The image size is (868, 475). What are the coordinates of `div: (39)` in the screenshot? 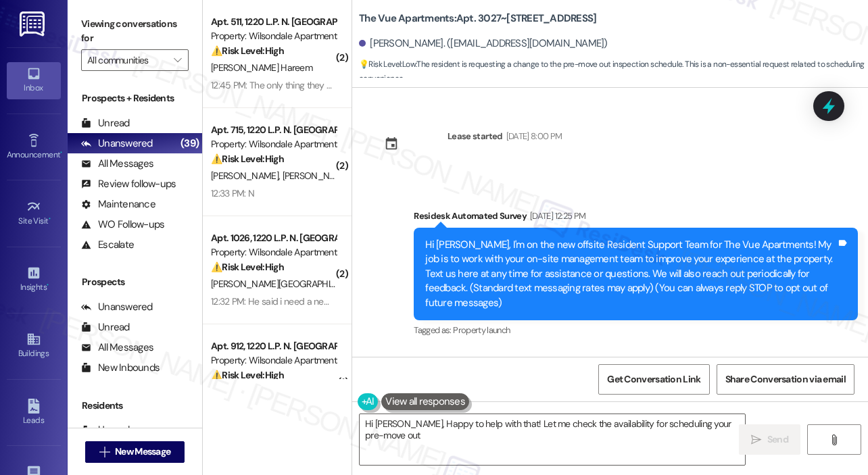 It's located at (190, 143).